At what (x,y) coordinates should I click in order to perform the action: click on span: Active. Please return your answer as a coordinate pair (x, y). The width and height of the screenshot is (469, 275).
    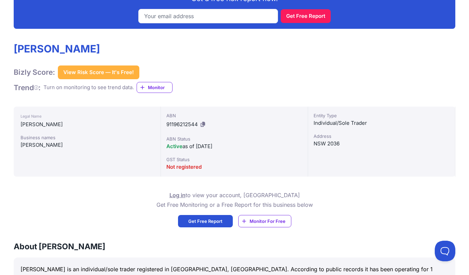
    Looking at the image, I should click on (174, 146).